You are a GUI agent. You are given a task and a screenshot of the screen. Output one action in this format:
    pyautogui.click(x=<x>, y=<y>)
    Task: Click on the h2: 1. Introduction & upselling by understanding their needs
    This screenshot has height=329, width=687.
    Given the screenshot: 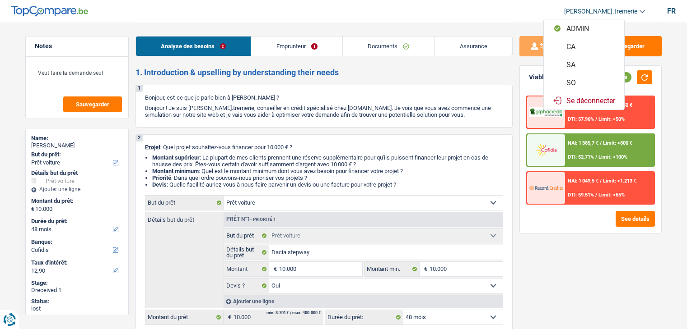 What is the action you would take?
    pyautogui.click(x=324, y=73)
    